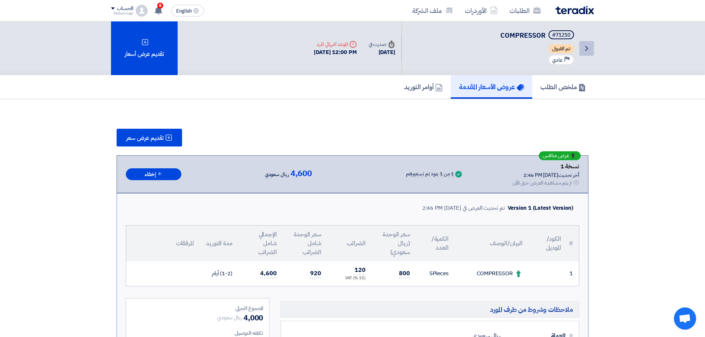 The height and width of the screenshot is (337, 705). I want to click on h5: ملاحظات وشروط من طرف المورد, so click(429, 309).